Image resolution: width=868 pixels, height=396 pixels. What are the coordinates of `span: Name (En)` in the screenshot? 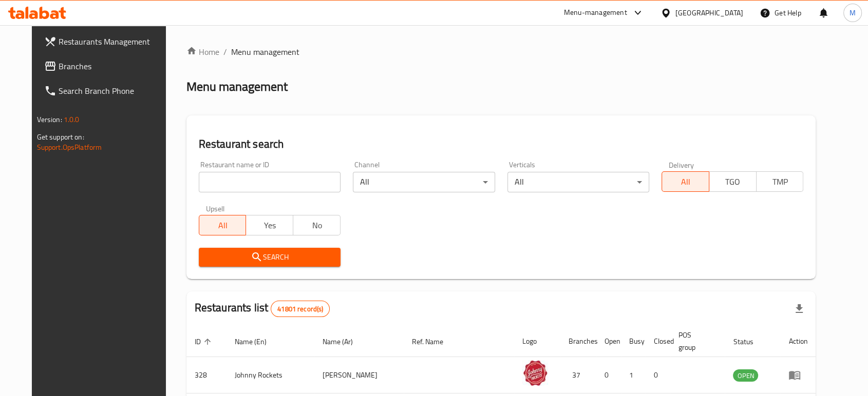 It's located at (257, 342).